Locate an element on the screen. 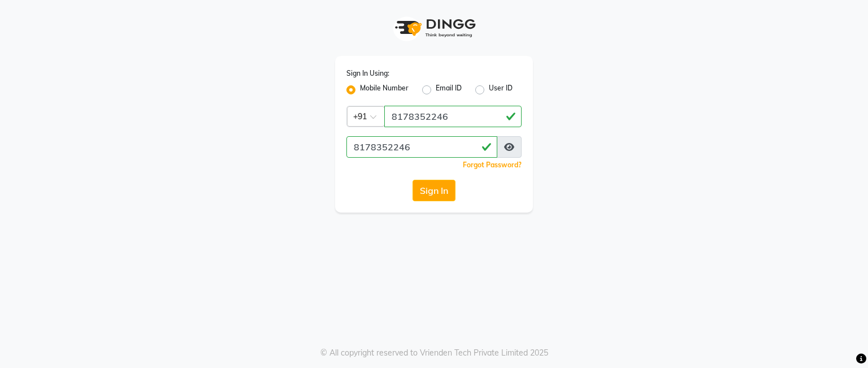 Image resolution: width=868 pixels, height=368 pixels. a: Forgot Password? is located at coordinates (492, 164).